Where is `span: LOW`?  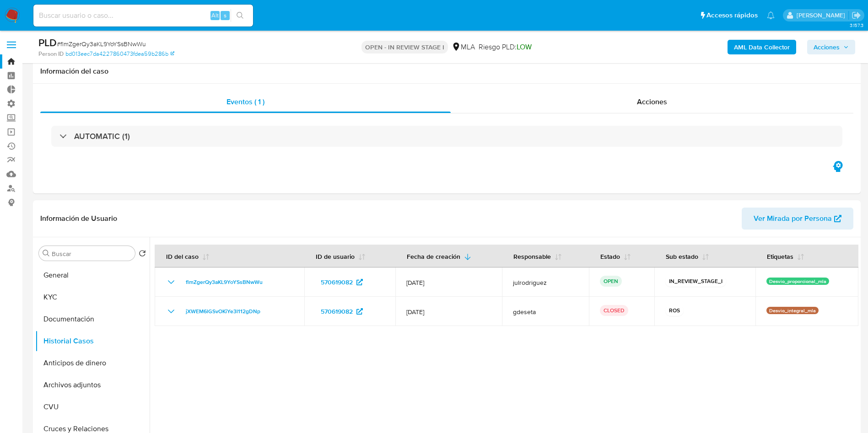 span: LOW is located at coordinates (524, 47).